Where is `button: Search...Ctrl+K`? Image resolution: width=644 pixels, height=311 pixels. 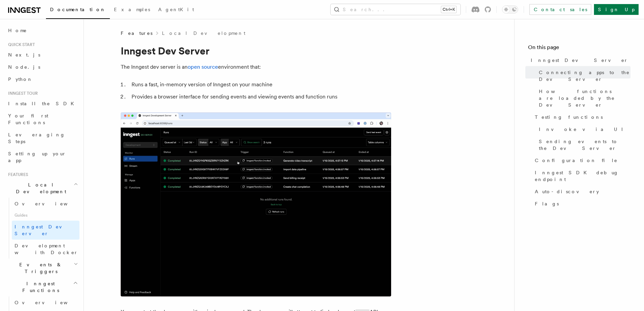
button: Search...Ctrl+K is located at coordinates (396, 10).